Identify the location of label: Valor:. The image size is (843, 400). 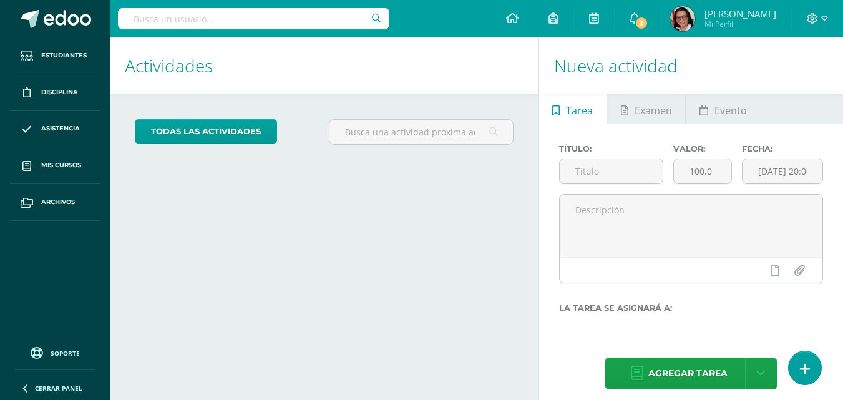
(703, 149).